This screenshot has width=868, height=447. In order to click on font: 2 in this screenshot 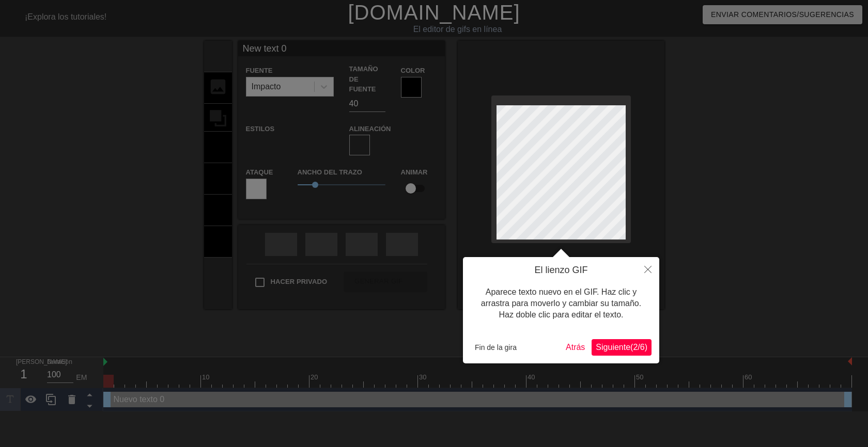, I will do `click(635, 346)`.